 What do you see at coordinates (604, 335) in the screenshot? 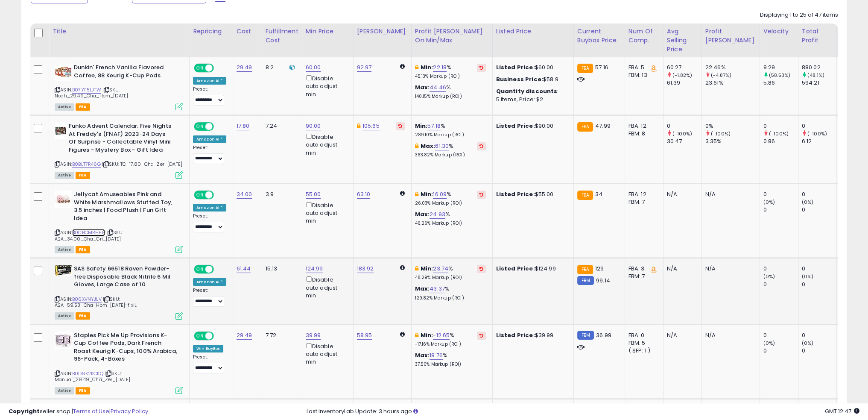
I see `span: 36.99` at bounding box center [604, 335].